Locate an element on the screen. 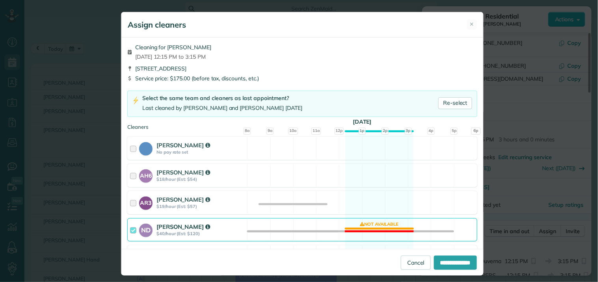  strong: No pay rate set is located at coordinates (201, 152).